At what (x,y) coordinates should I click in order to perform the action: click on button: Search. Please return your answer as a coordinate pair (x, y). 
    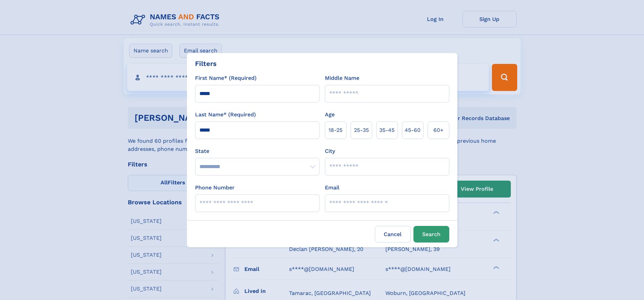
    Looking at the image, I should click on (432, 234).